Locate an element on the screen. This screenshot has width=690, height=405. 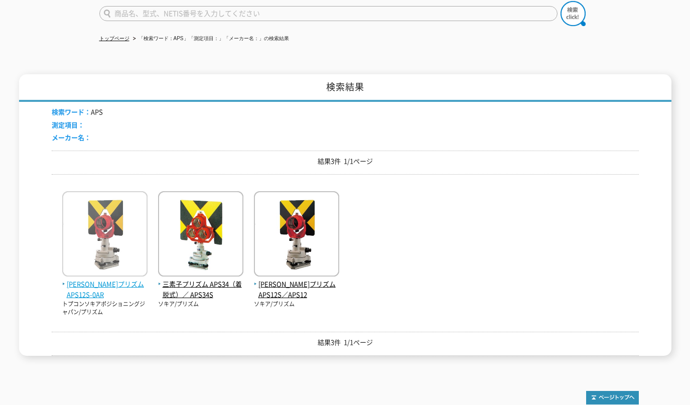
li: APS is located at coordinates (77, 112).